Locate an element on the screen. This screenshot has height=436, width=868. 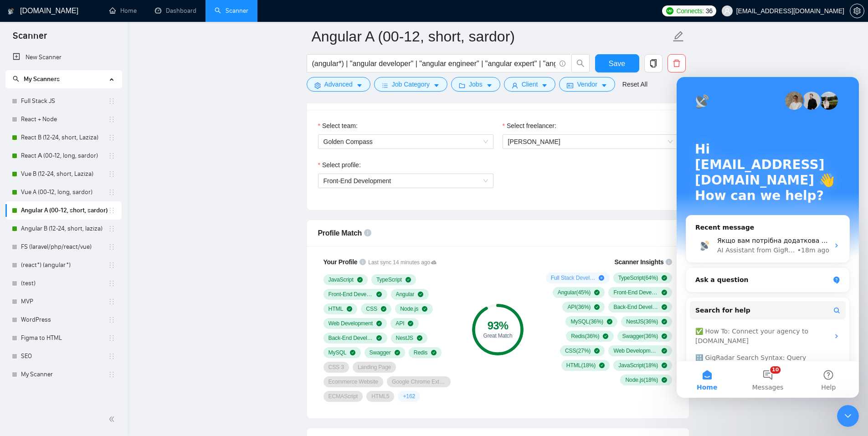
span: MySQL is located at coordinates (338, 353).